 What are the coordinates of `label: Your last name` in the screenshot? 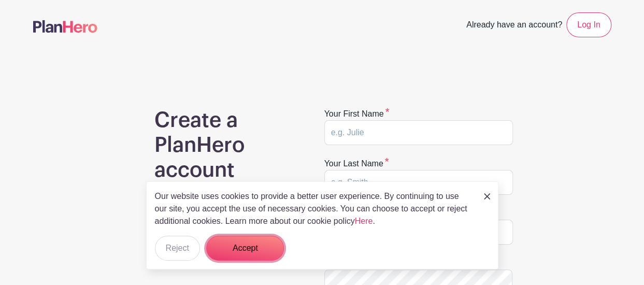 It's located at (357, 164).